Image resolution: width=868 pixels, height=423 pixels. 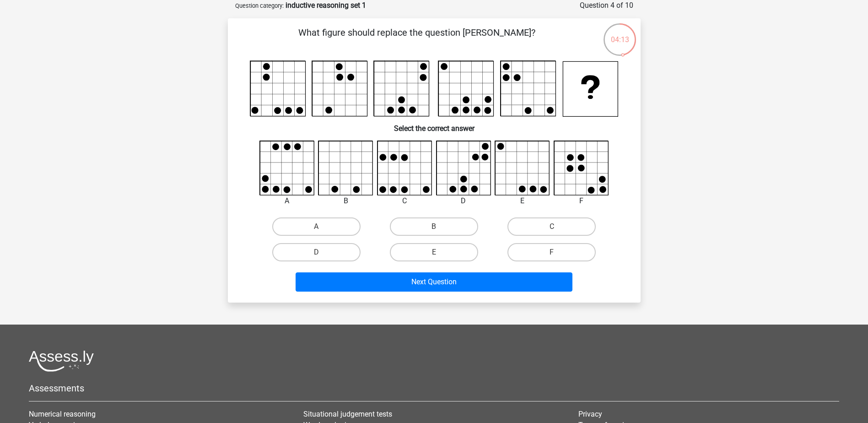 I want to click on h5: Assessments, so click(x=434, y=388).